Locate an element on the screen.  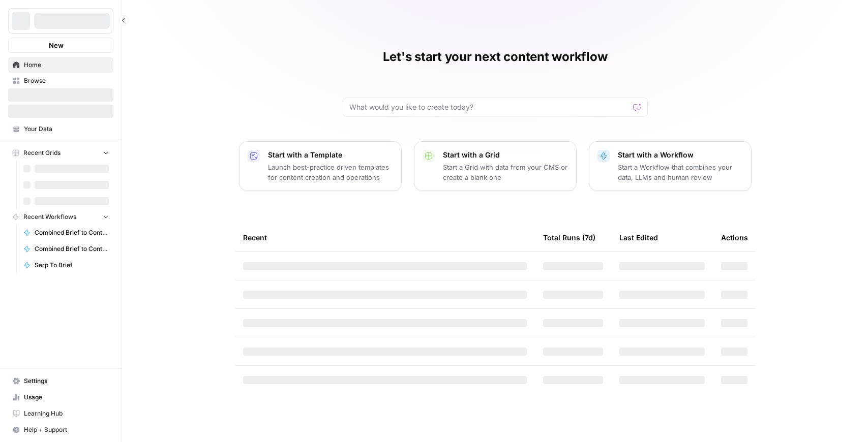
p: Start a Grid with data from your CMS or create a blank one is located at coordinates (506, 172).